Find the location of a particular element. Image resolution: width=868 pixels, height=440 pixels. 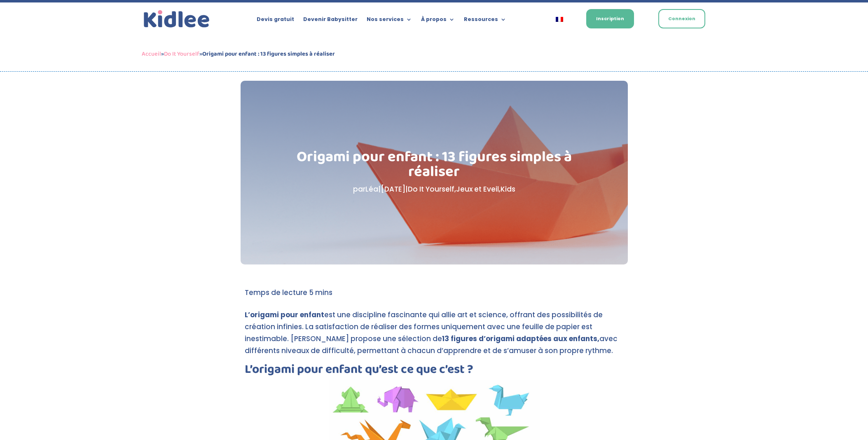

a: À propos is located at coordinates (438, 21).